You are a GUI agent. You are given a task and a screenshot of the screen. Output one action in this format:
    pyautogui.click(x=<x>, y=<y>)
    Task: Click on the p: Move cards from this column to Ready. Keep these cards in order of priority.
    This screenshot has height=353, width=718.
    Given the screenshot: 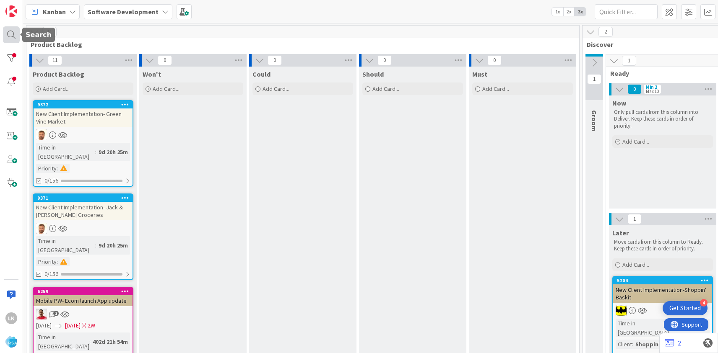 What is the action you would take?
    pyautogui.click(x=662, y=246)
    